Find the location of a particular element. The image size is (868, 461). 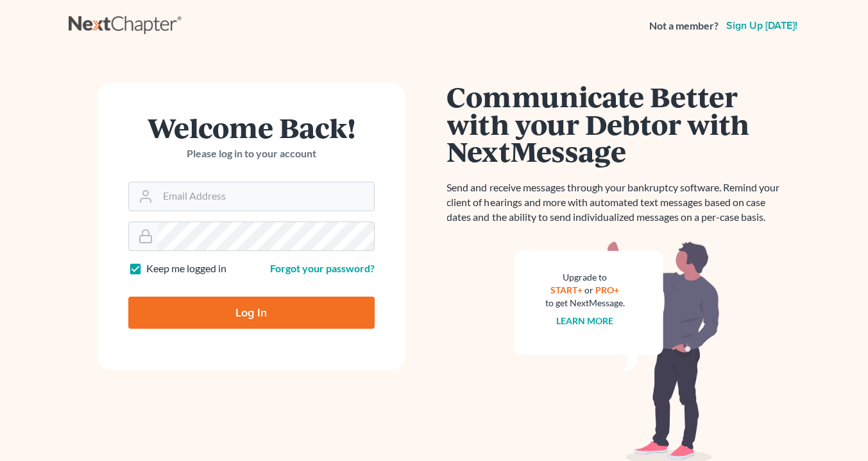

div: Upgrade to is located at coordinates (585, 277).